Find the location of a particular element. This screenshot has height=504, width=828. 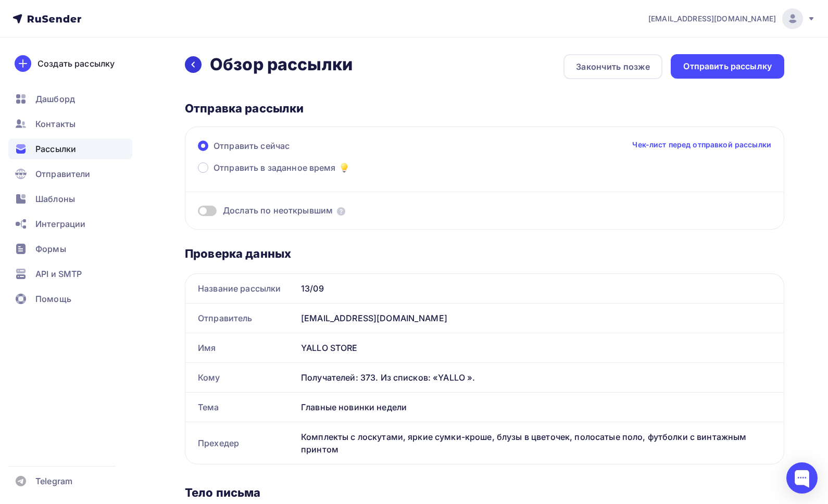

div: 13/09 is located at coordinates (540, 288).